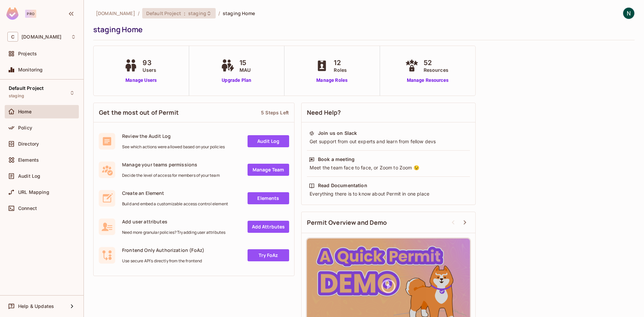  I want to click on img: Nuno Paula, so click(629, 13).